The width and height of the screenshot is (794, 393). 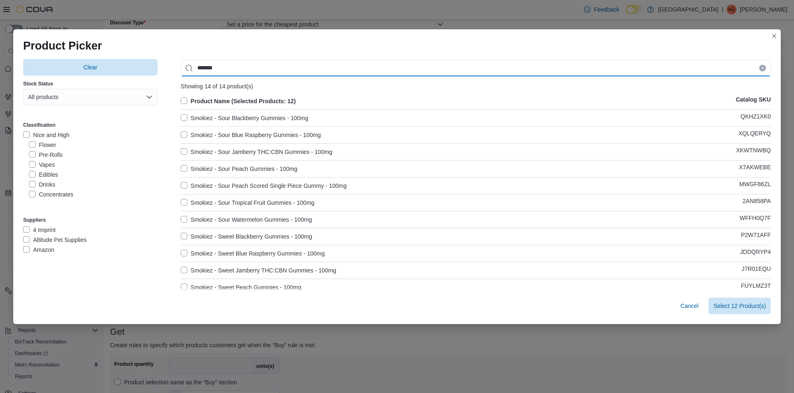 What do you see at coordinates (246, 237) in the screenshot?
I see `label: Smokiez - Sweet Blackberry Gummies - 100mg` at bounding box center [246, 237].